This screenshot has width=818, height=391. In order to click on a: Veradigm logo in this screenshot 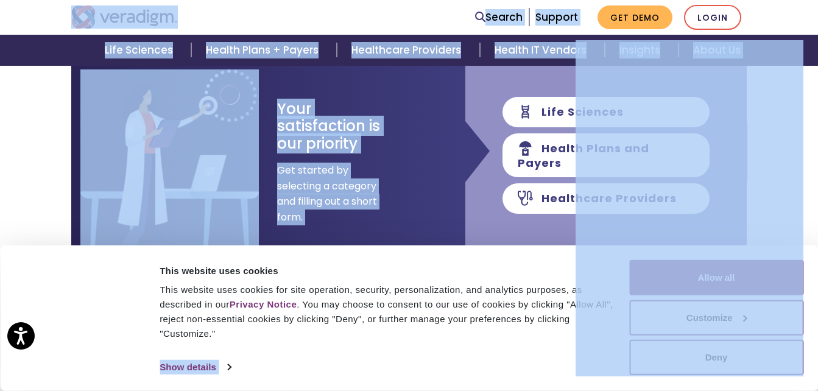, I will do `click(124, 17)`.